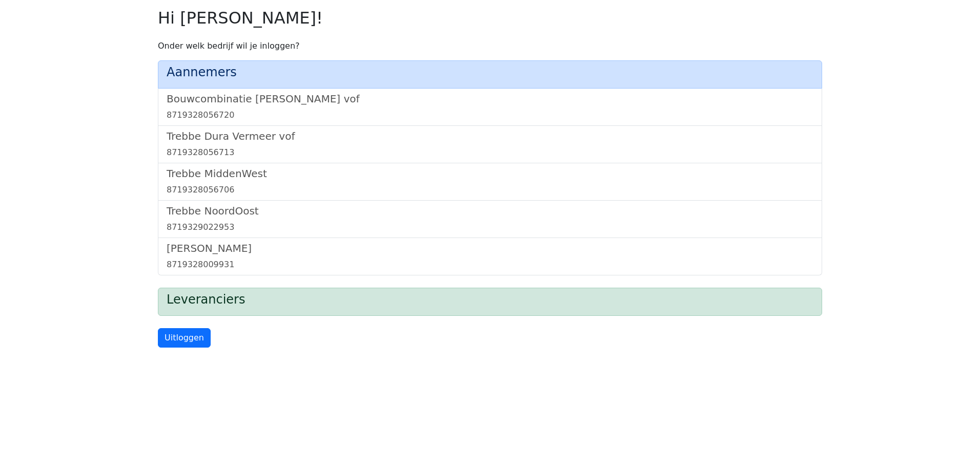 Image resolution: width=980 pixels, height=473 pixels. I want to click on div: 8719328056713, so click(490, 153).